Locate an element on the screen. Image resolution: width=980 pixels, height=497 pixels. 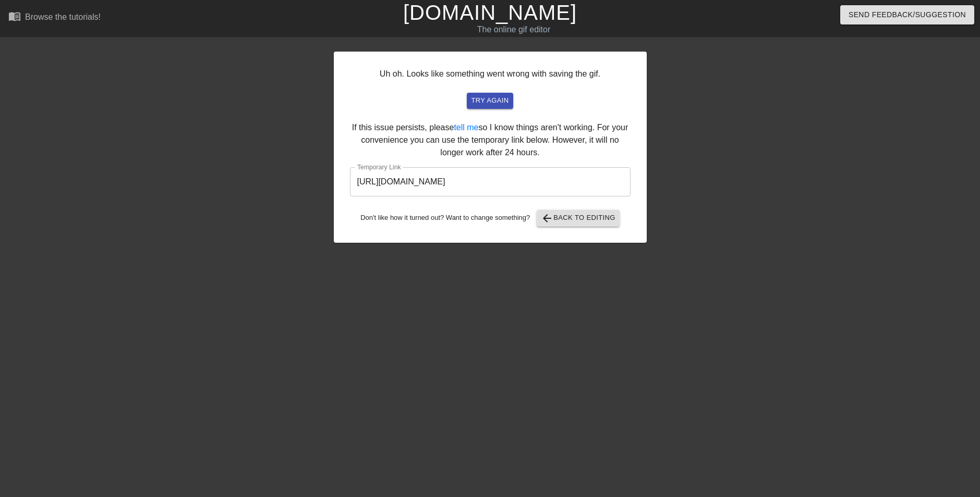
span: Back to Editing is located at coordinates (578, 218).